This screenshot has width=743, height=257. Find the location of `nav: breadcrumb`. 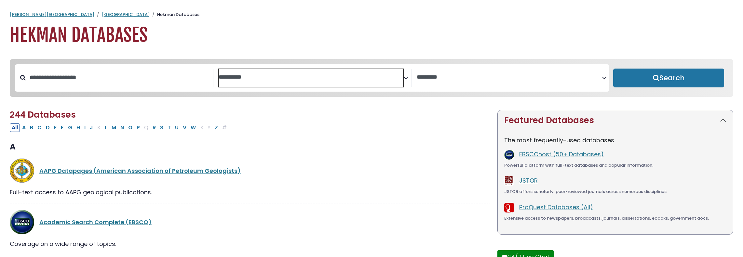

nav: breadcrumb is located at coordinates (372, 15).